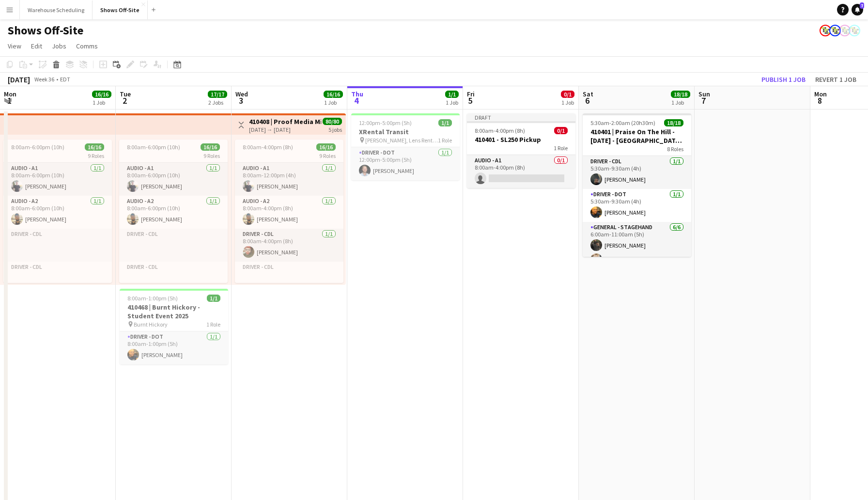  What do you see at coordinates (14, 46) in the screenshot?
I see `span: View` at bounding box center [14, 46].